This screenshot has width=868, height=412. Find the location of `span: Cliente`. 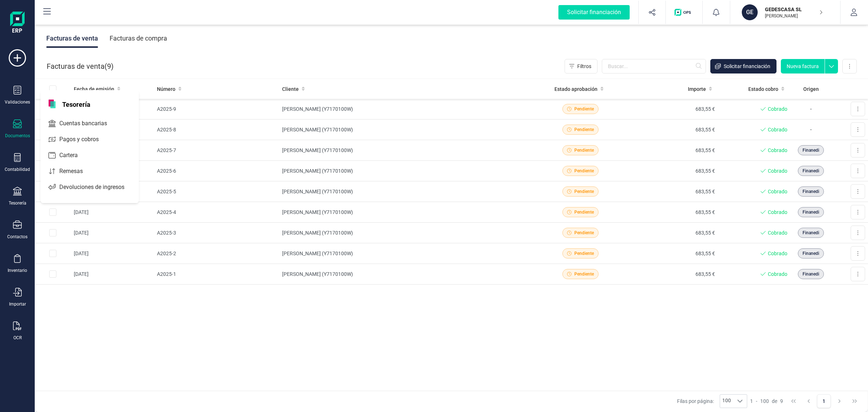

span: Cliente is located at coordinates (291, 89).